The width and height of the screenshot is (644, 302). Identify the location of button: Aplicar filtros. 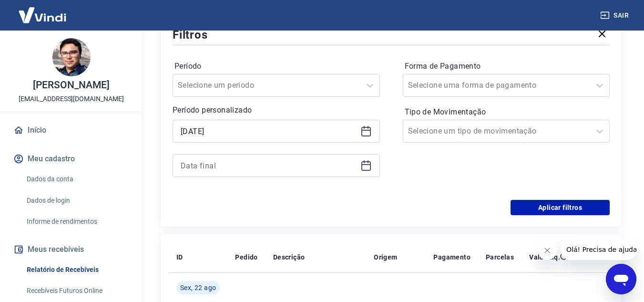
(560, 207).